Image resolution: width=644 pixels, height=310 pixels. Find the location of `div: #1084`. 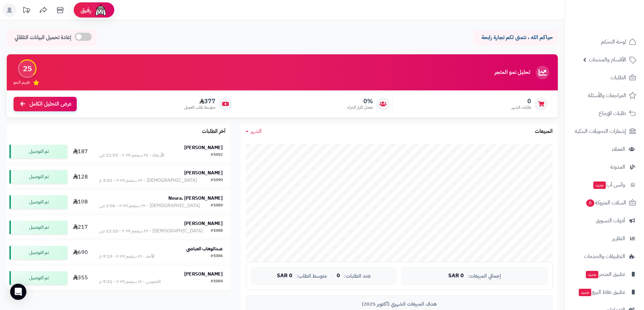

div: #1084 is located at coordinates (217, 282).